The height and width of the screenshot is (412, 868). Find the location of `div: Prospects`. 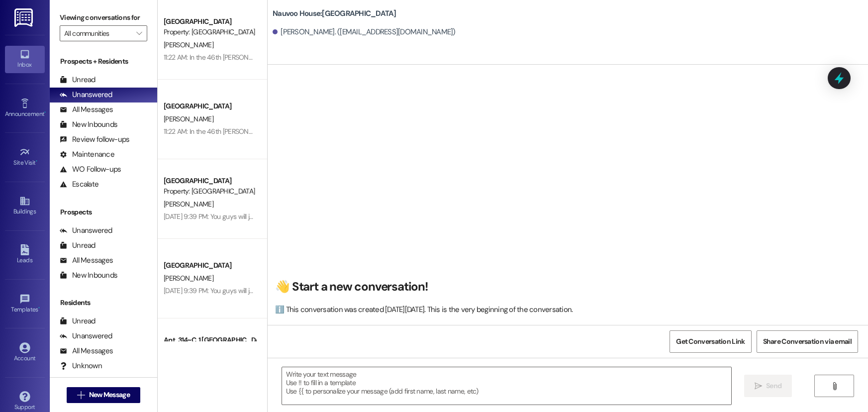

div: Prospects is located at coordinates (104, 212).